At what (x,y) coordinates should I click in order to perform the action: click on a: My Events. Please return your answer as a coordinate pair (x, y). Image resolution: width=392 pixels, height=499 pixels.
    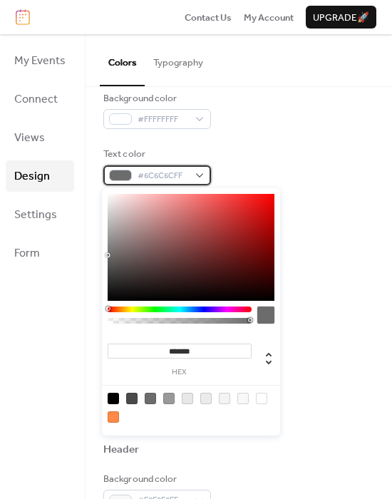
    Looking at the image, I should click on (40, 61).